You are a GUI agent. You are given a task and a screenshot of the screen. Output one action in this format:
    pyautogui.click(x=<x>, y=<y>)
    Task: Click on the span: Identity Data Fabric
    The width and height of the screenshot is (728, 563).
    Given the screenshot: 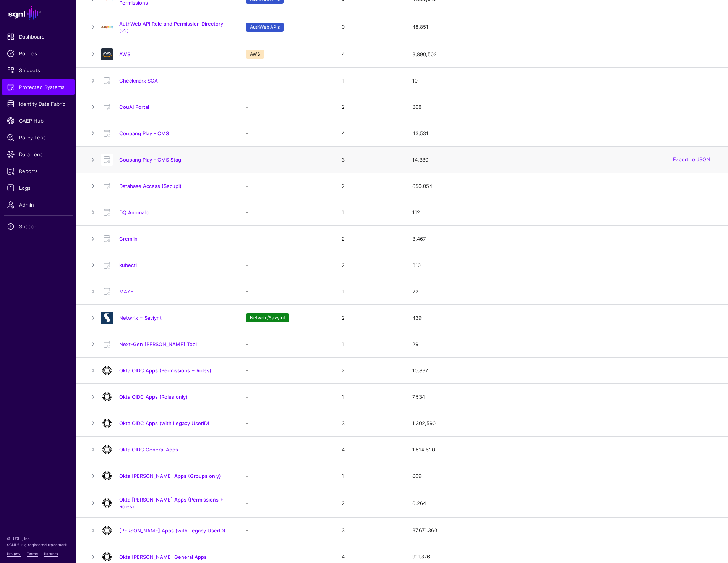 What is the action you would take?
    pyautogui.click(x=38, y=104)
    